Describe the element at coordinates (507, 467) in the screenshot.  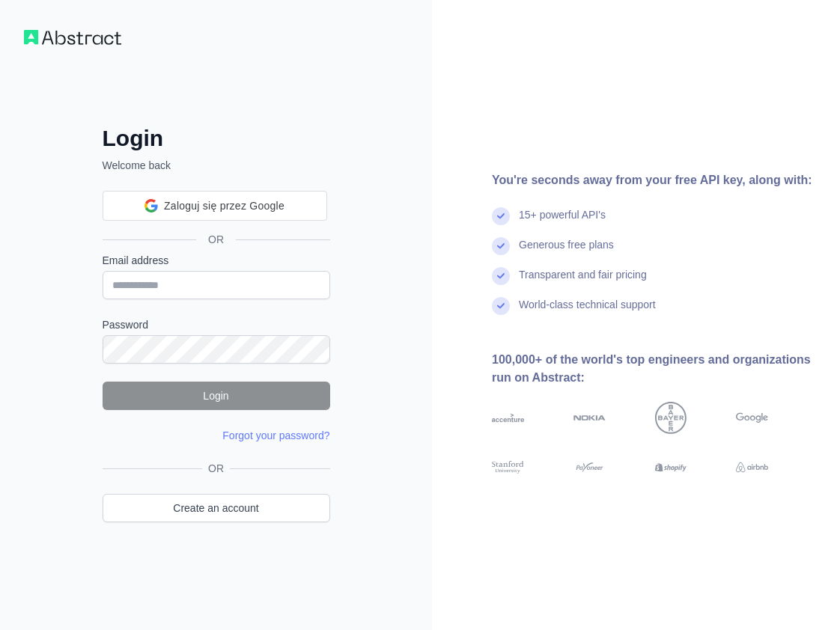
I see `img: stanford university` at that location.